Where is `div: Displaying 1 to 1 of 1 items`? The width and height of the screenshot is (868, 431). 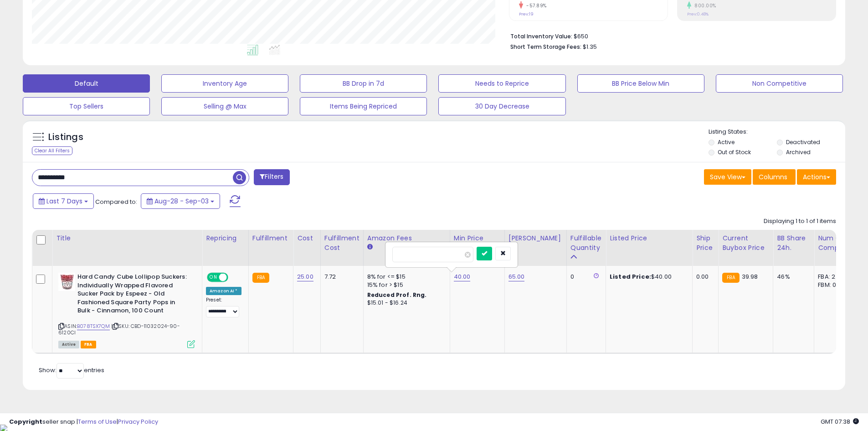
div: Displaying 1 to 1 of 1 items is located at coordinates (800, 221).